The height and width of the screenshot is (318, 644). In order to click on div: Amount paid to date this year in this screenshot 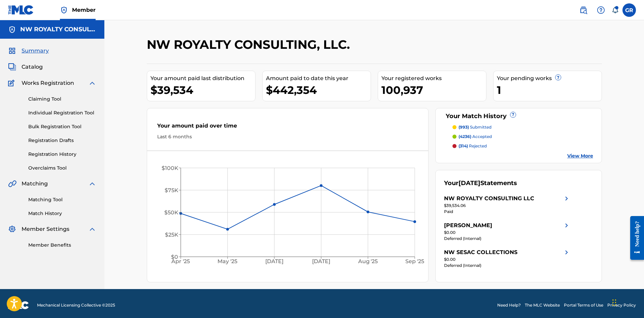, I will do `click(318, 78)`.